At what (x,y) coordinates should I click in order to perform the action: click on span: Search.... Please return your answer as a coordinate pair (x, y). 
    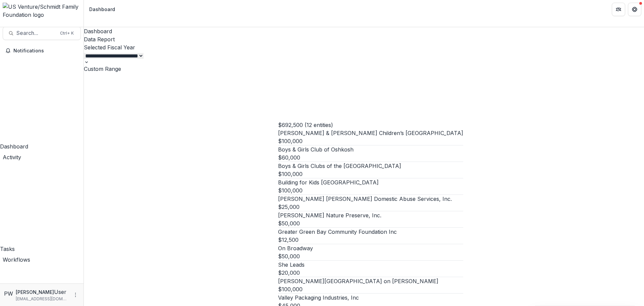
    Looking at the image, I should click on (36, 33).